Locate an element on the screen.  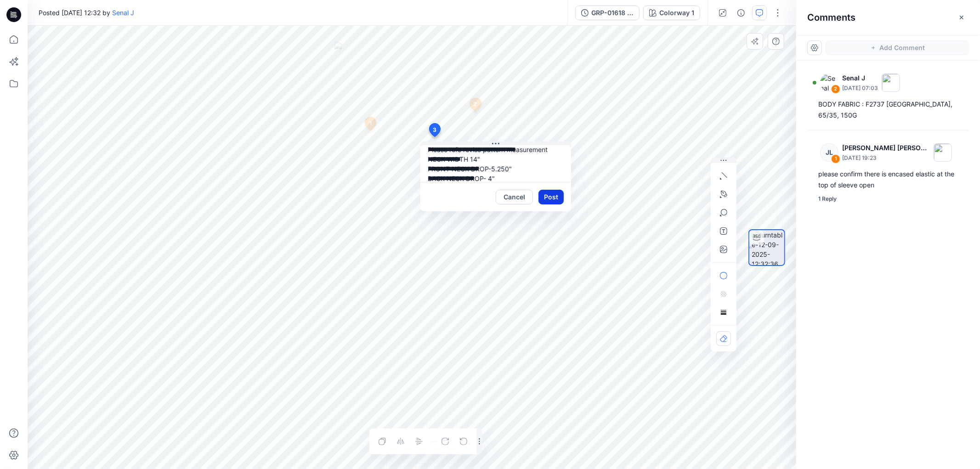
span: 3 is located at coordinates (435, 130).